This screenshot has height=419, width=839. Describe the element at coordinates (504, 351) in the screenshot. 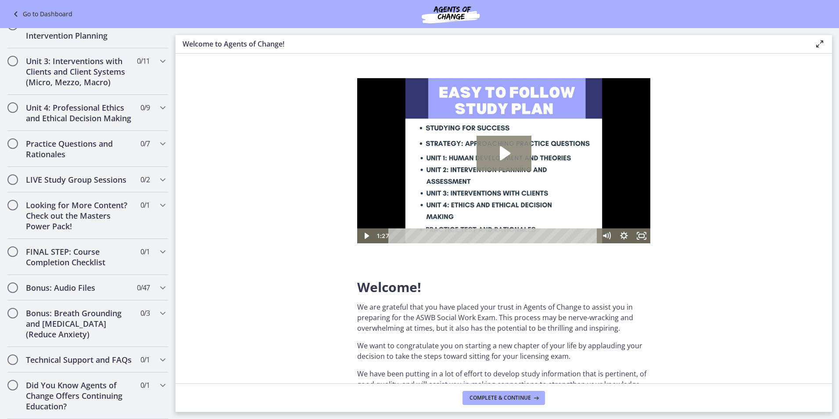

I see `p: We want to congratulate you on starting a new chapter of your life by applauding your decision to...` at that location.